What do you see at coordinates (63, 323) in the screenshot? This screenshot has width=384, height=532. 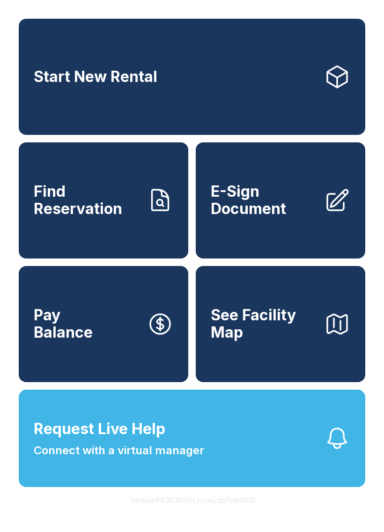 I see `span: Pay Balance` at bounding box center [63, 323].